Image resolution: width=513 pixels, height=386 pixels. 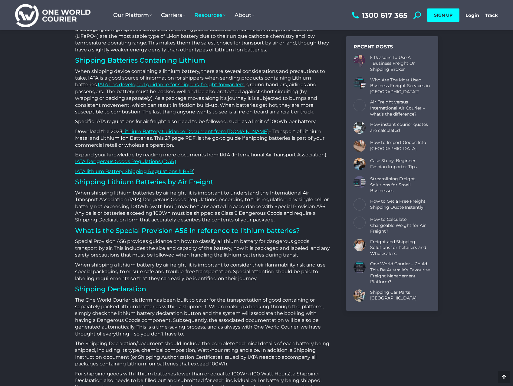 What do you see at coordinates (203, 354) in the screenshot?
I see `p: The Shipping Declaration/document should include the complete technical details of each battery b...` at bounding box center [203, 354].